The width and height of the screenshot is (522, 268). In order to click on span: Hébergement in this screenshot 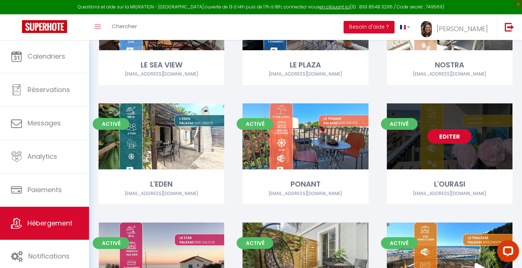, I will do `click(50, 223)`.